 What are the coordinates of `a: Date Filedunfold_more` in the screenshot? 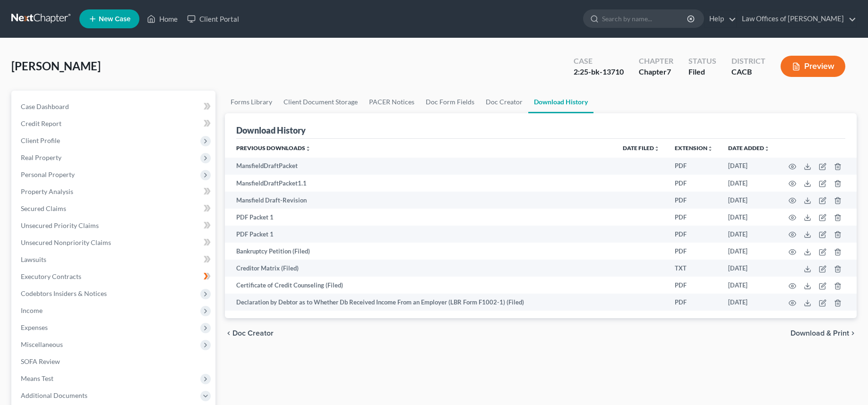 It's located at (641, 148).